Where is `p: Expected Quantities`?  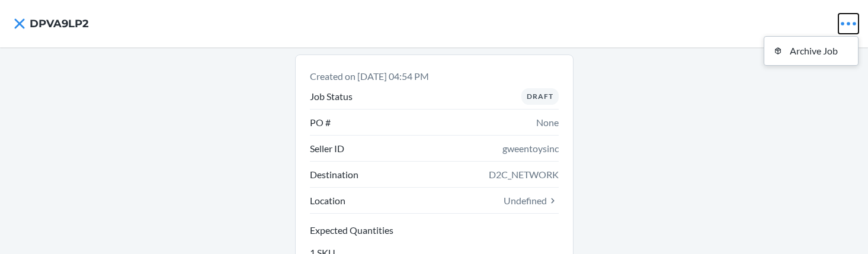 p: Expected Quantities is located at coordinates (434, 230).